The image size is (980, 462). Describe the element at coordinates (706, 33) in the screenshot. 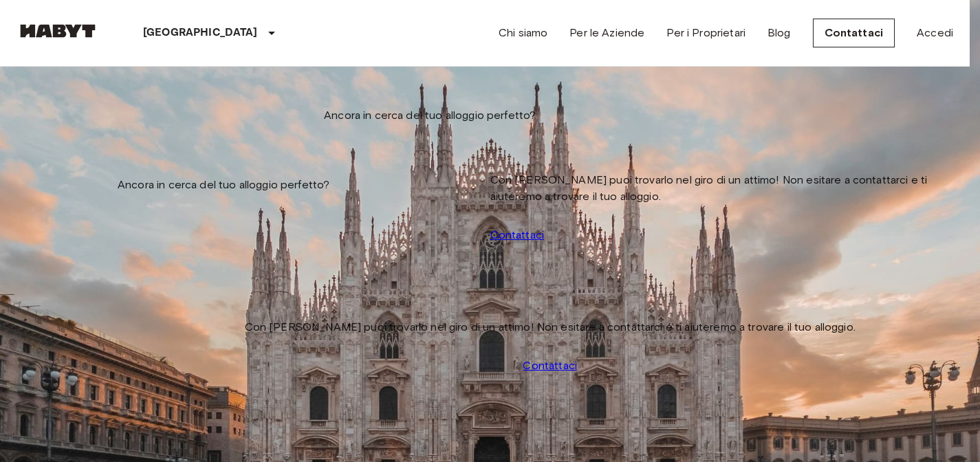

I see `a: Per i Proprietari` at that location.